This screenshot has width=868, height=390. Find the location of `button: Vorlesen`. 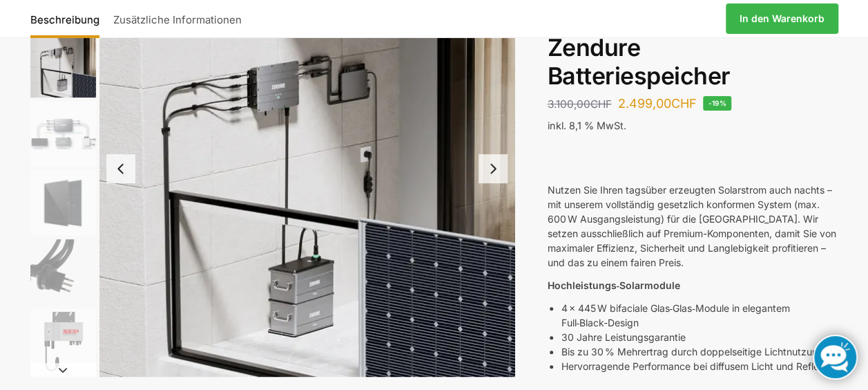

button: Vorlesen is located at coordinates (576, 150).